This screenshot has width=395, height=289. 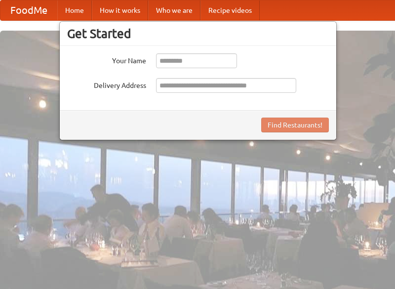 What do you see at coordinates (107, 59) in the screenshot?
I see `label: Your Name` at bounding box center [107, 59].